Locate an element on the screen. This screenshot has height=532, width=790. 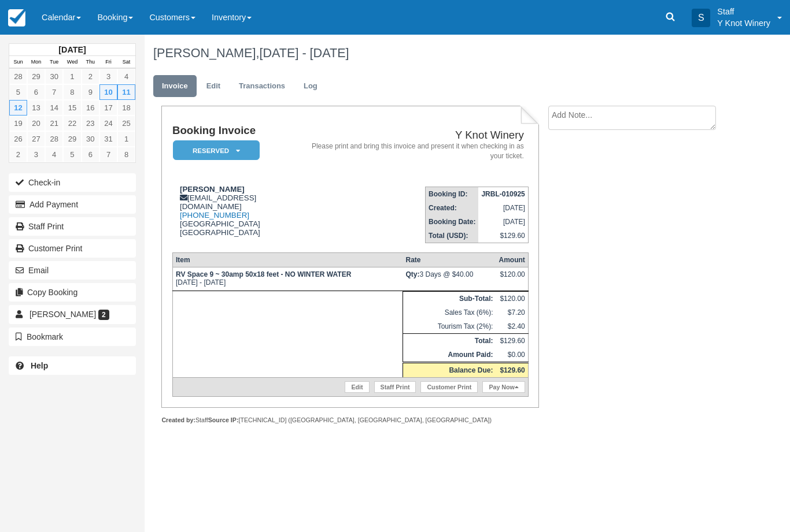
th: Total: is located at coordinates (450, 341).